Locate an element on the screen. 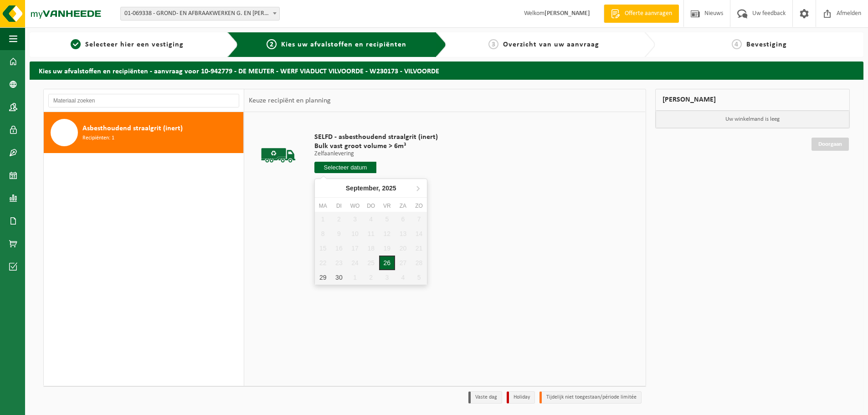 The height and width of the screenshot is (415, 868). div: di is located at coordinates (339, 206).